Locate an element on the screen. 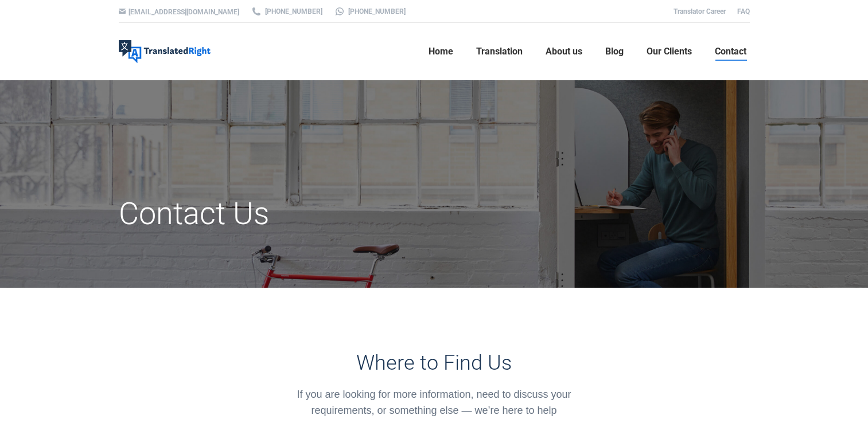 The image size is (868, 423). a: FAQ is located at coordinates (744, 12).